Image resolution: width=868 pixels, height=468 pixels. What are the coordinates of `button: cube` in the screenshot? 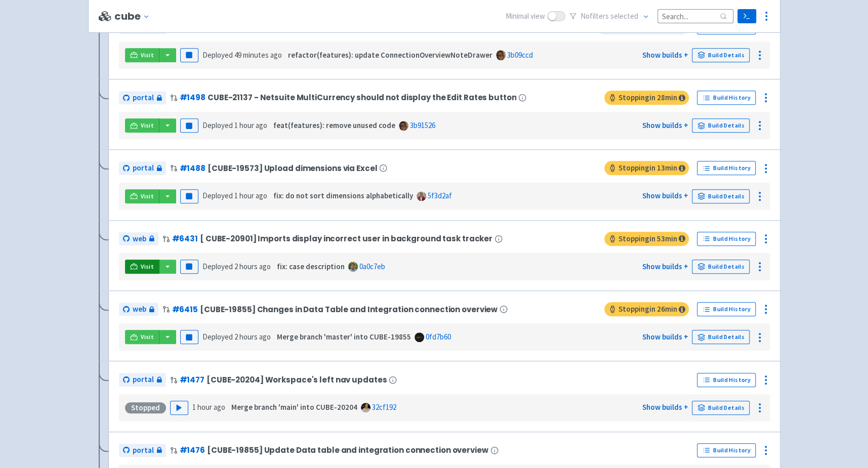 It's located at (134, 16).